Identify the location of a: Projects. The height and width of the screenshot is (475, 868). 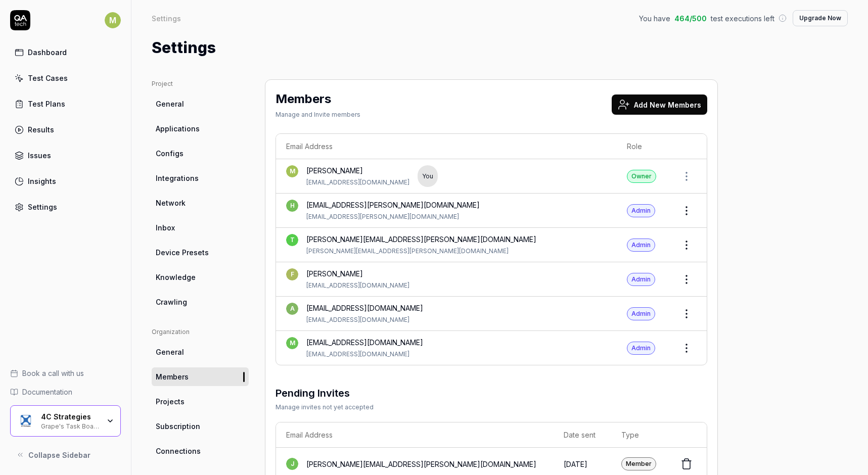
(201, 401).